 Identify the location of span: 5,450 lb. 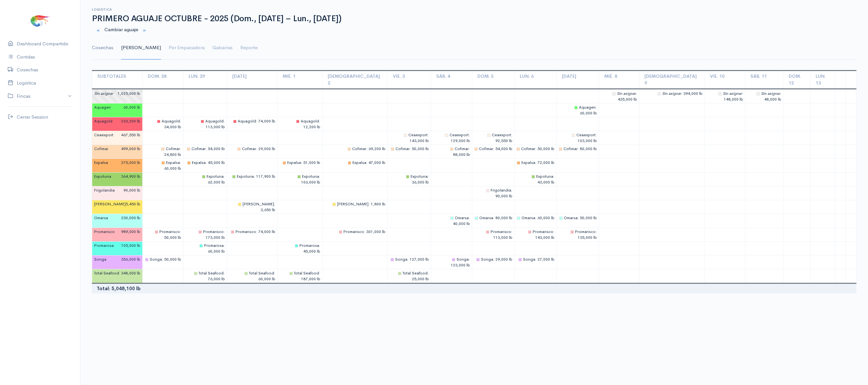
(133, 204).